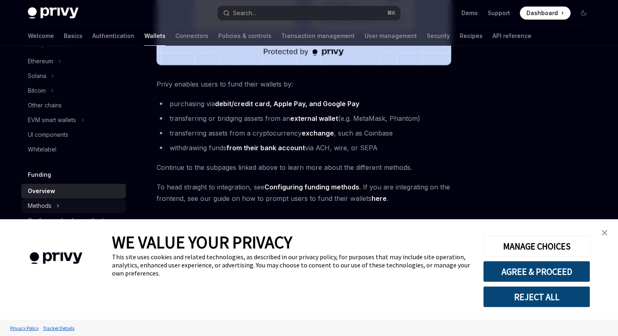 The width and height of the screenshot is (618, 336). What do you see at coordinates (545, 13) in the screenshot?
I see `a: Dashboard` at bounding box center [545, 13].